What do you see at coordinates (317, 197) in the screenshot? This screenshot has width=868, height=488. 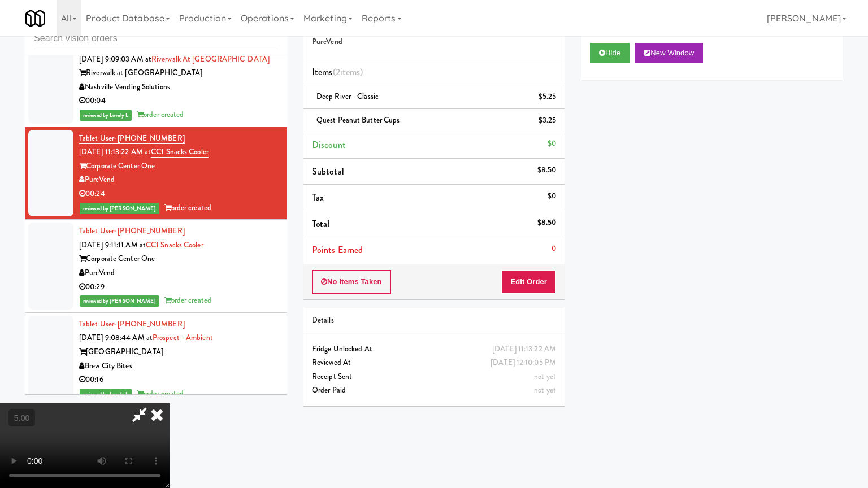 I see `span: Tax` at bounding box center [317, 197].